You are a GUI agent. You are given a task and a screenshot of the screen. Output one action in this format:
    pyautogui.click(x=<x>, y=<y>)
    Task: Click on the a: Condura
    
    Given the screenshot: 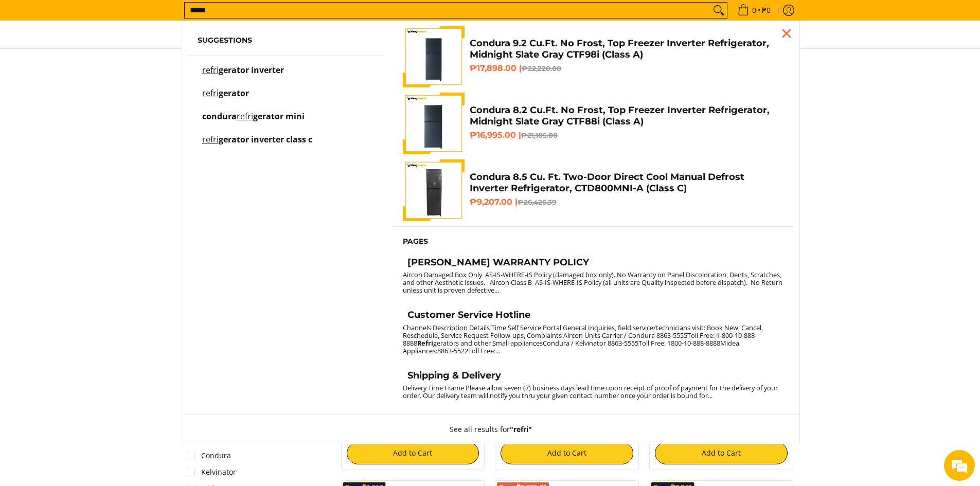 What is the action you would take?
    pyautogui.click(x=209, y=456)
    